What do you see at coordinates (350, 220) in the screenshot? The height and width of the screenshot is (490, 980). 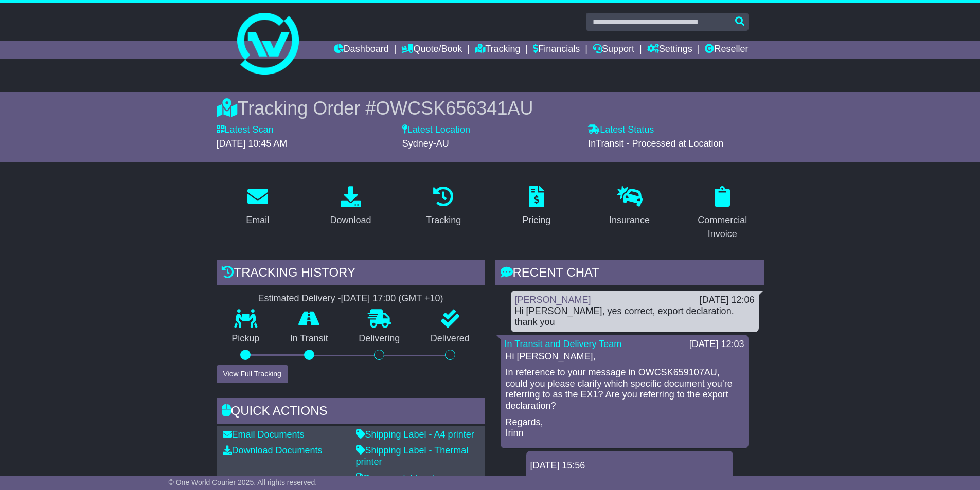 I see `div: Download` at bounding box center [350, 220].